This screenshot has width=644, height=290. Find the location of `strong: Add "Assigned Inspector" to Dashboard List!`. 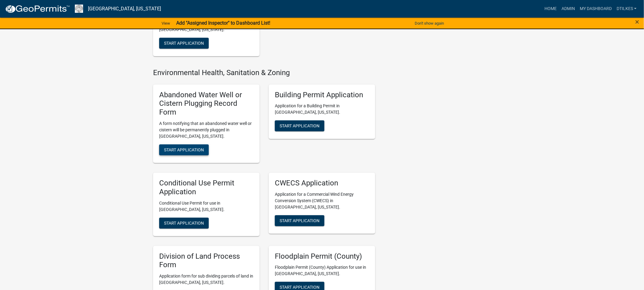

strong: Add "Assigned Inspector" to Dashboard List! is located at coordinates (223, 23).